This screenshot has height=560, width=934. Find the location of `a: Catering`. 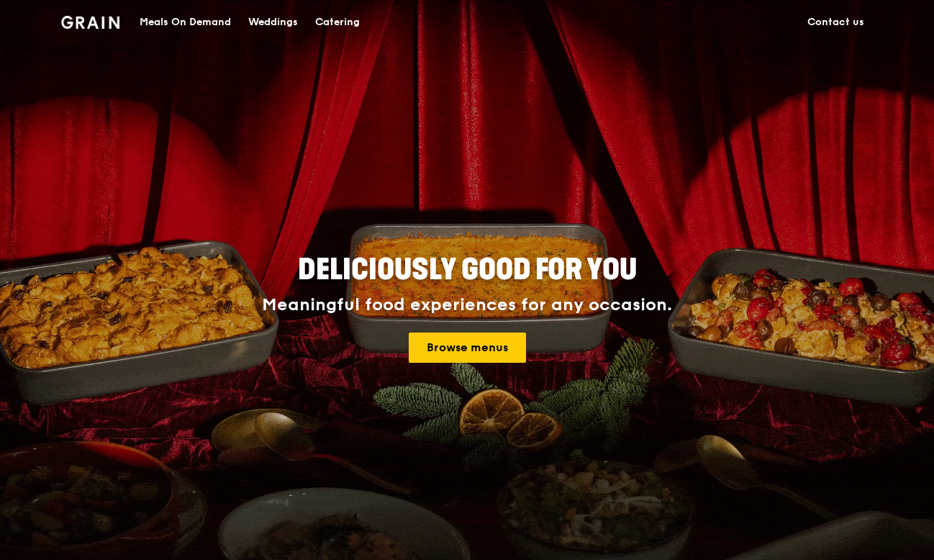

a: Catering is located at coordinates (338, 22).